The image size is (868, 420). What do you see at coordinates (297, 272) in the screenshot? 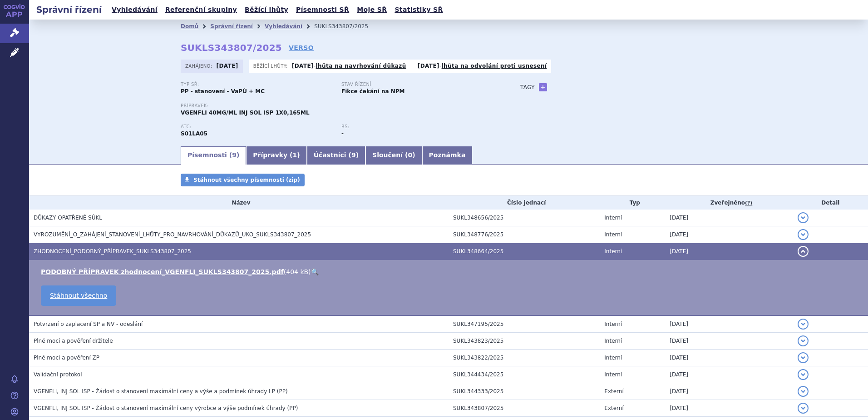
I see `span: 404 kB` at bounding box center [297, 272].